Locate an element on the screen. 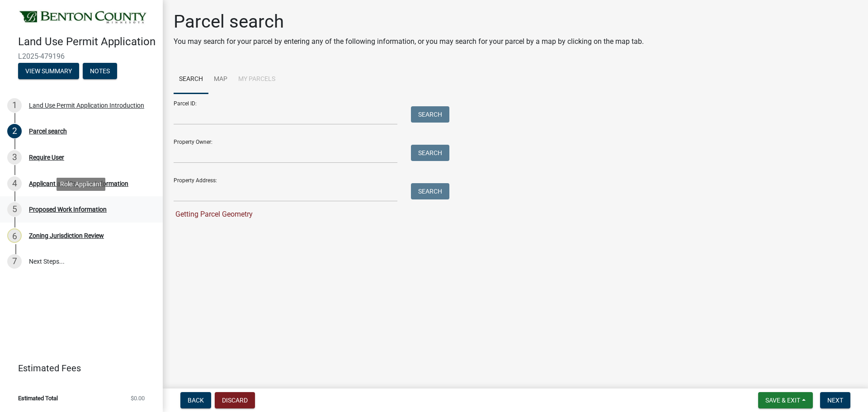  button: Back is located at coordinates (196, 400).